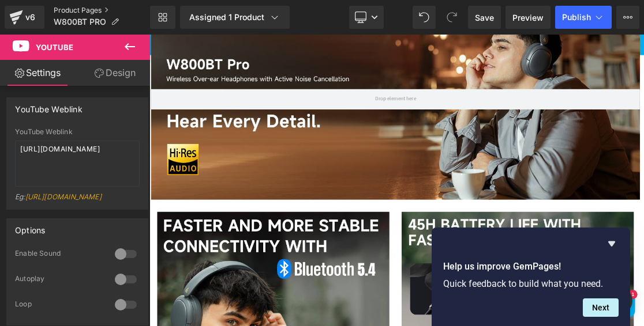 This screenshot has height=326, width=644. Describe the element at coordinates (577, 18) in the screenshot. I see `span: Publish` at that location.